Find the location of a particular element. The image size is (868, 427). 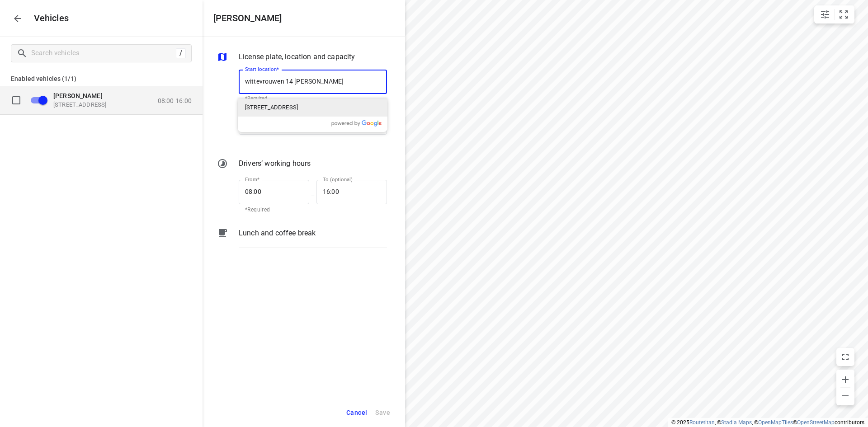

a: Stadia Maps is located at coordinates (736, 422).